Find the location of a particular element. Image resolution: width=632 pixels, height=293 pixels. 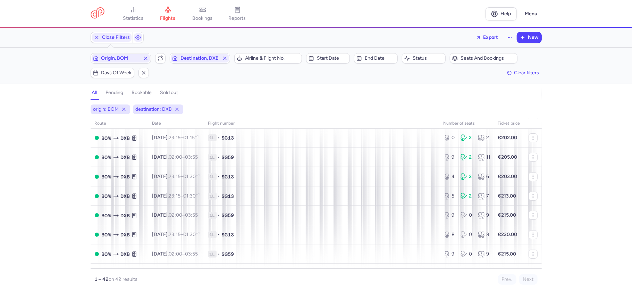

th: route is located at coordinates (119, 124).